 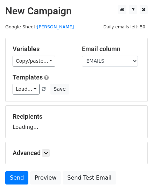 I want to click on a: Send, so click(x=17, y=178).